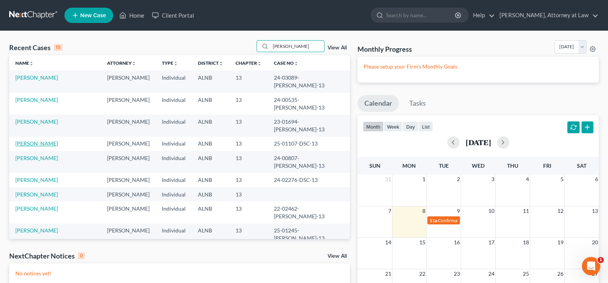  I want to click on span: Wed, so click(478, 166).